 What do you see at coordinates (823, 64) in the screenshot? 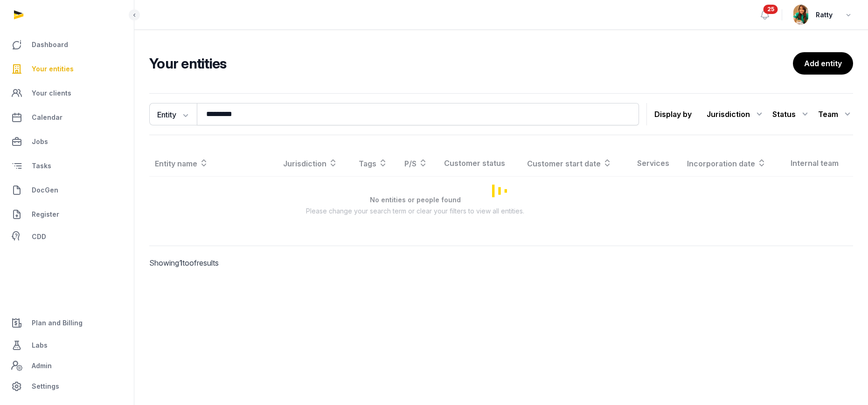
I see `a: Add entity` at bounding box center [823, 64].